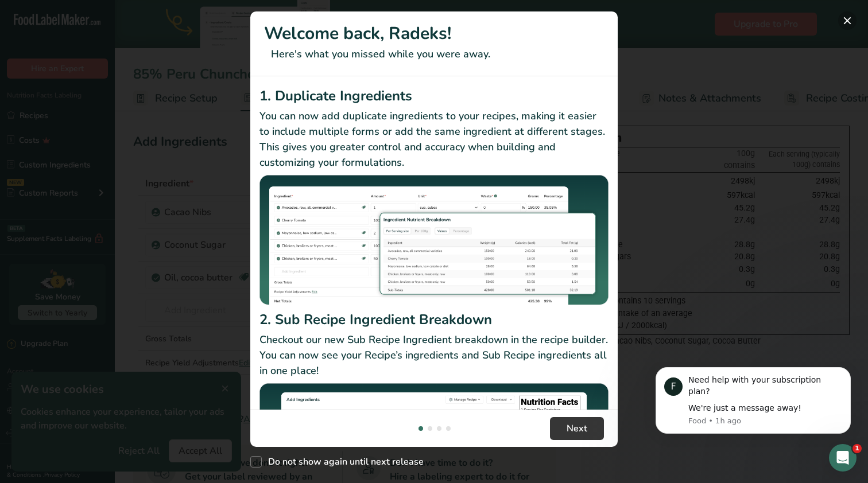 The image size is (868, 483). What do you see at coordinates (434, 320) in the screenshot?
I see `h2: 2. Sub Recipe Ingredient Breakdown` at bounding box center [434, 320].